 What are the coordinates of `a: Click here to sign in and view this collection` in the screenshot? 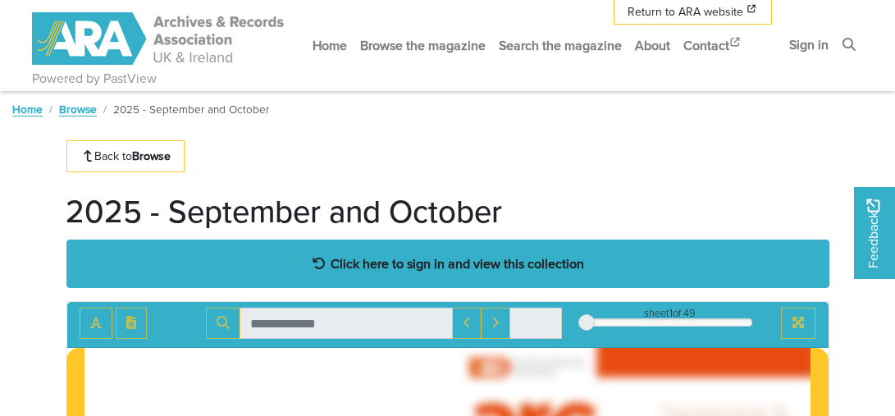 It's located at (448, 263).